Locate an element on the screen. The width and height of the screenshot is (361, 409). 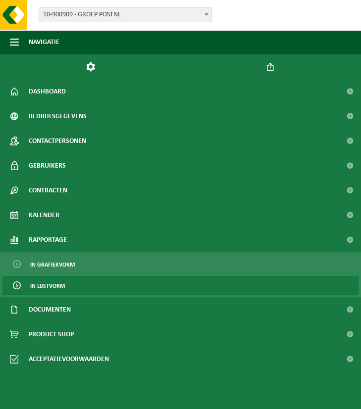
span: Contactpersonen is located at coordinates (57, 141).